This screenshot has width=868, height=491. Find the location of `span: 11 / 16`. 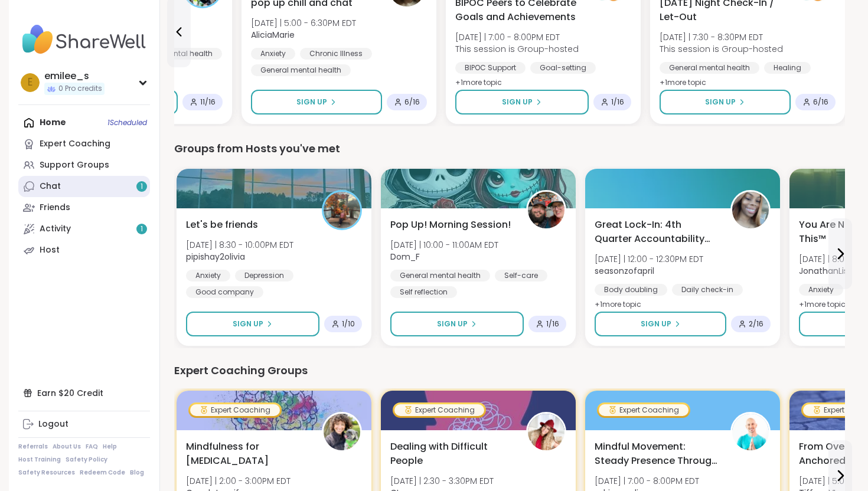

span: 11 / 16 is located at coordinates (208, 102).